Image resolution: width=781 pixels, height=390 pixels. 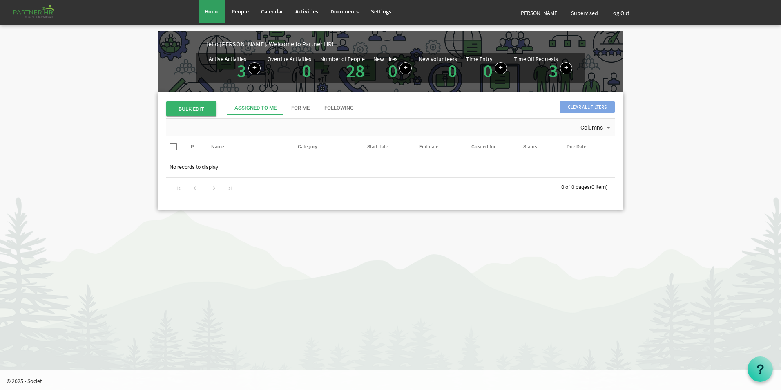 What do you see at coordinates (479, 59) in the screenshot?
I see `div: Time Entry` at bounding box center [479, 59].